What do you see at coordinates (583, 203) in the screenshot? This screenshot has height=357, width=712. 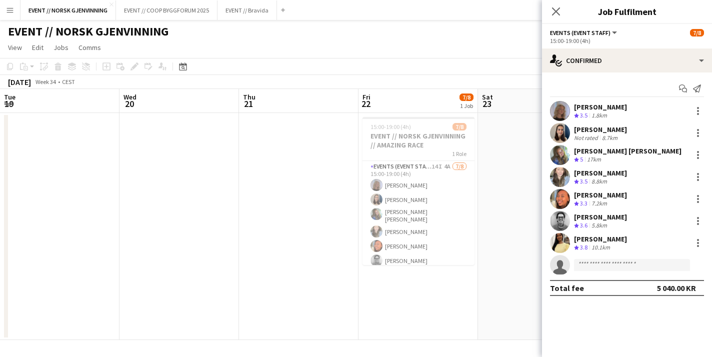 I see `span: 3.3` at bounding box center [583, 203].